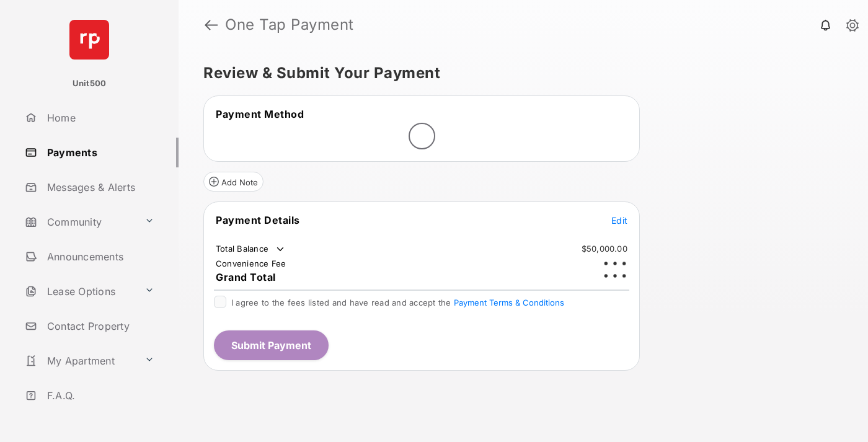  What do you see at coordinates (258, 220) in the screenshot?
I see `span: Payment Details` at bounding box center [258, 220].